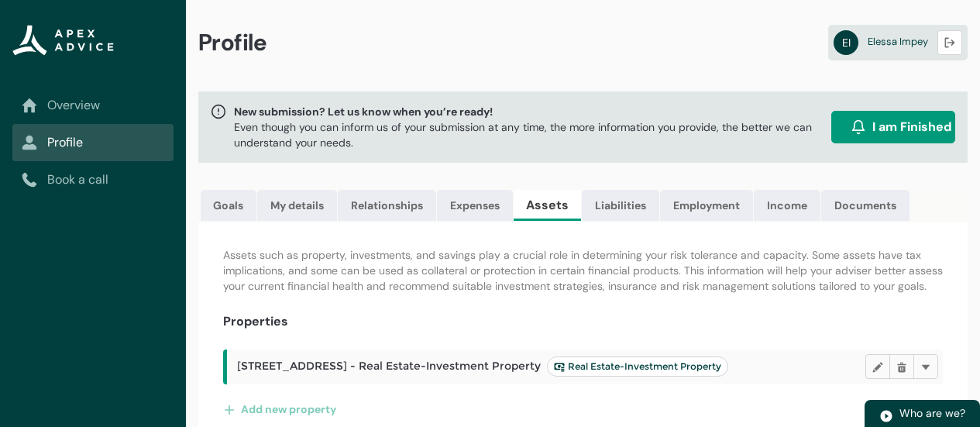 The height and width of the screenshot is (427, 980). Describe the element at coordinates (93, 106) in the screenshot. I see `a: Overview` at that location.